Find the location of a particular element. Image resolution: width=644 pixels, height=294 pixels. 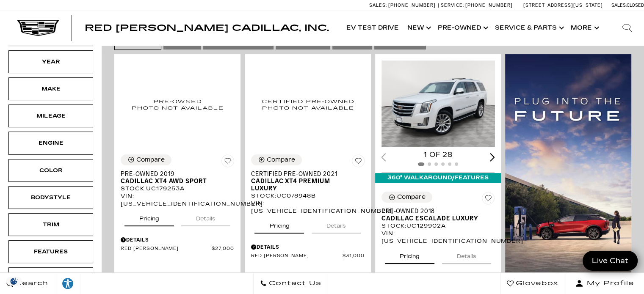

a: Pre-Owned 2019Cadillac XT4 AWD Sport is located at coordinates (177, 178).